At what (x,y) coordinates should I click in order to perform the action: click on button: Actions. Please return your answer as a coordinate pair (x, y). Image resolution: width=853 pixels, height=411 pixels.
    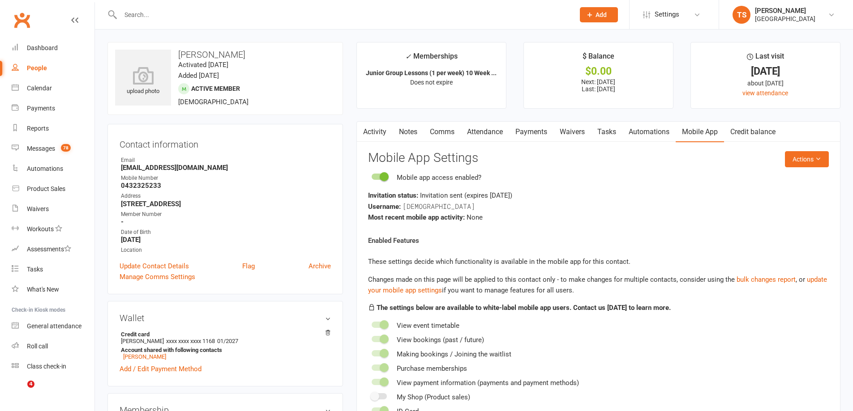
    Looking at the image, I should click on (807, 159).